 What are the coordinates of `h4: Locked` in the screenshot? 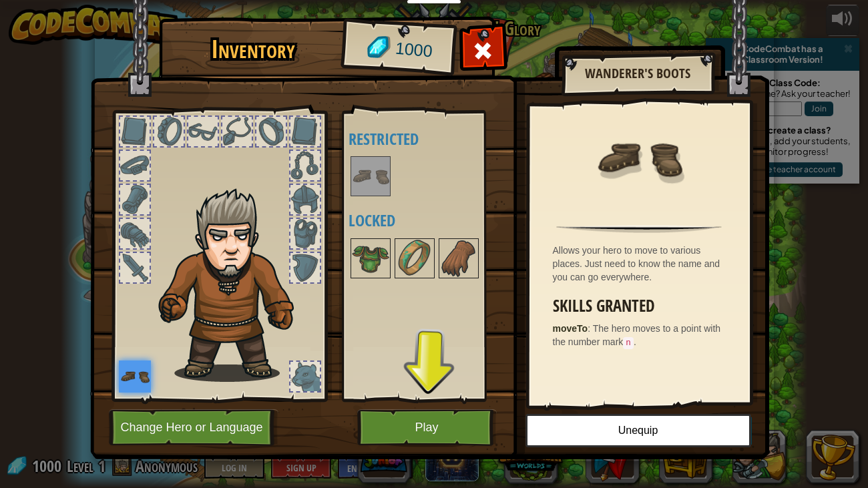 It's located at (427, 220).